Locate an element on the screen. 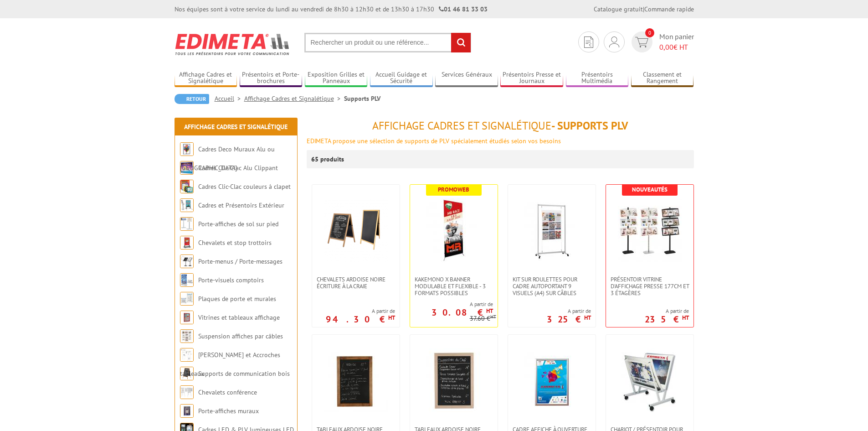 The height and width of the screenshot is (431, 868). a: Plaques de porte et murales is located at coordinates (237, 298).